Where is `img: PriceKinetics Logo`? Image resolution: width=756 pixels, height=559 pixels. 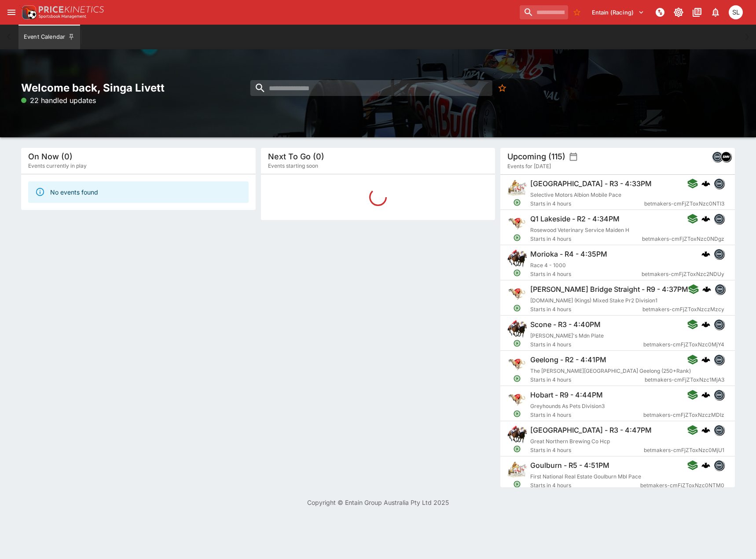 img: PriceKinetics Logo is located at coordinates (28, 12).